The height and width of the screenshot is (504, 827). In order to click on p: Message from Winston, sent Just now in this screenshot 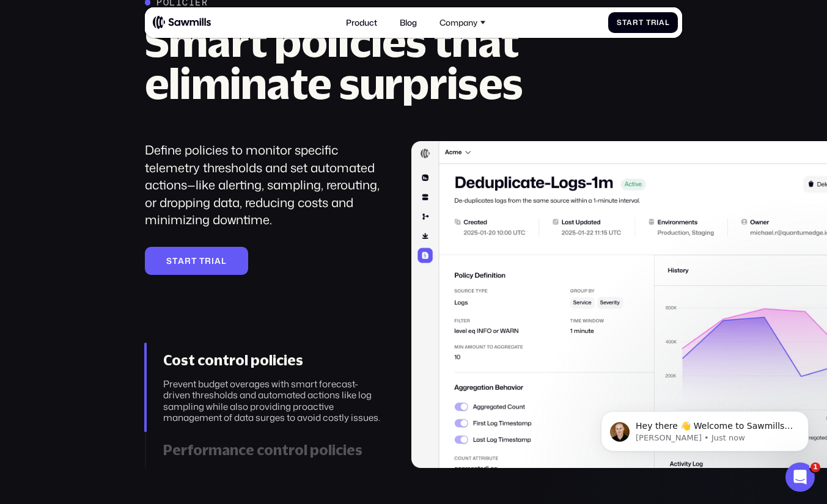, I will do `click(132, 53)`.